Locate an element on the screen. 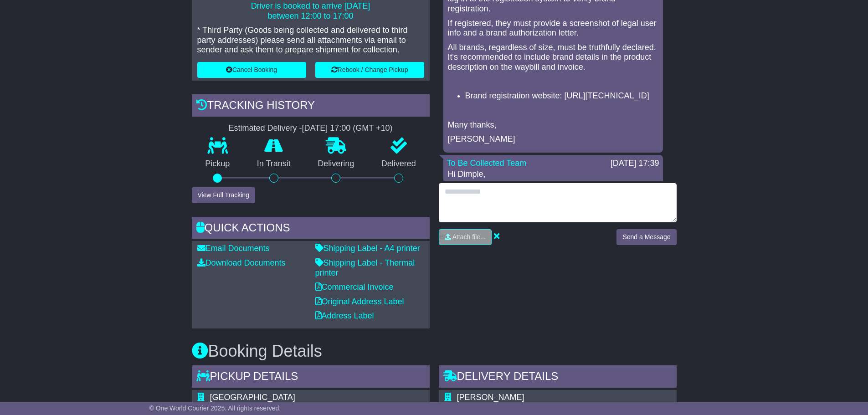 The width and height of the screenshot is (868, 415). p: Delivering is located at coordinates (337, 164).